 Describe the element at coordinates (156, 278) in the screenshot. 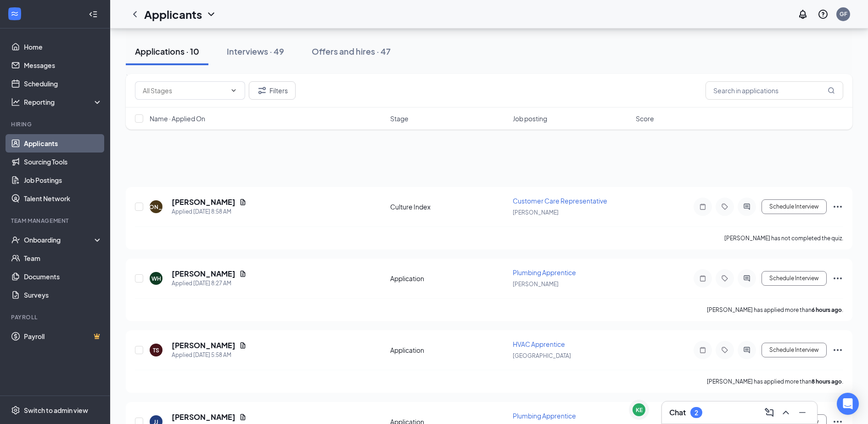

I see `div: WH` at that location.